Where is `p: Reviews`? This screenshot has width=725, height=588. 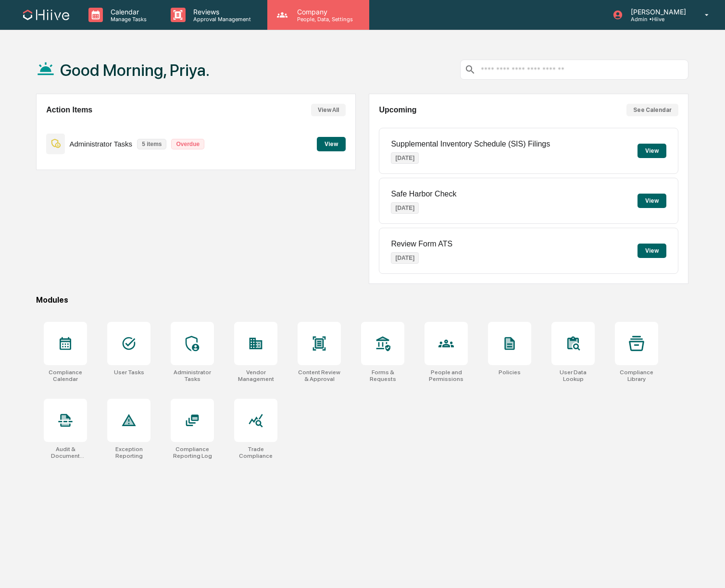
p: Reviews is located at coordinates (221, 12).